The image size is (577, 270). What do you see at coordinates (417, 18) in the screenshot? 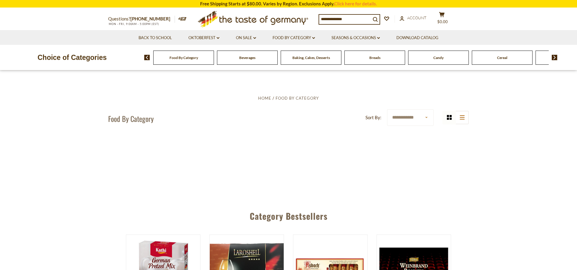
I see `span: Account` at bounding box center [417, 18].